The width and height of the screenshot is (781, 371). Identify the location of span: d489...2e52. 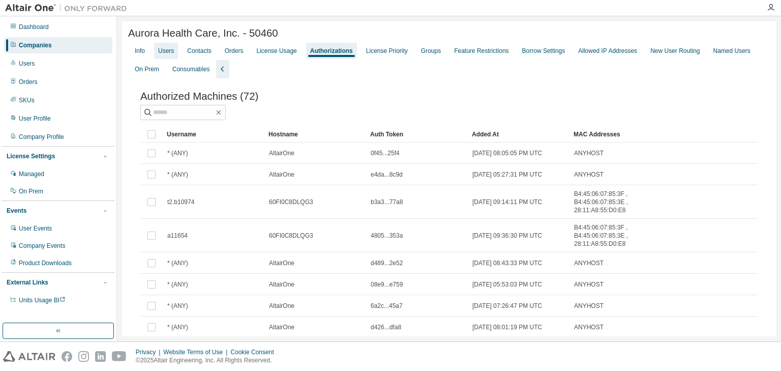
(386, 263).